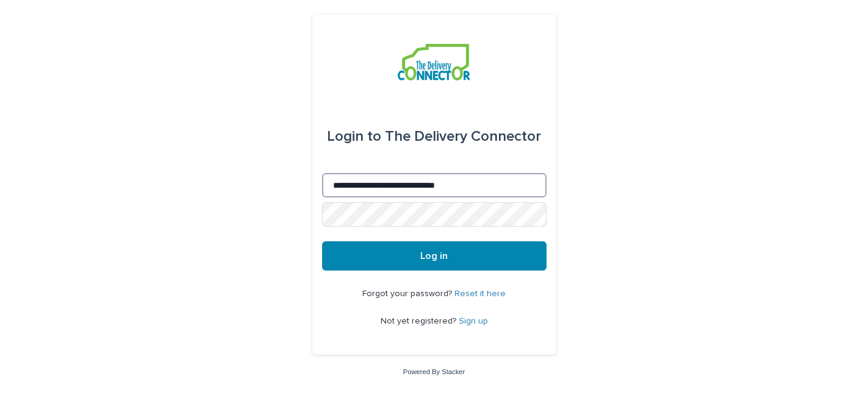  Describe the element at coordinates (354, 136) in the screenshot. I see `span: Login to` at that location.